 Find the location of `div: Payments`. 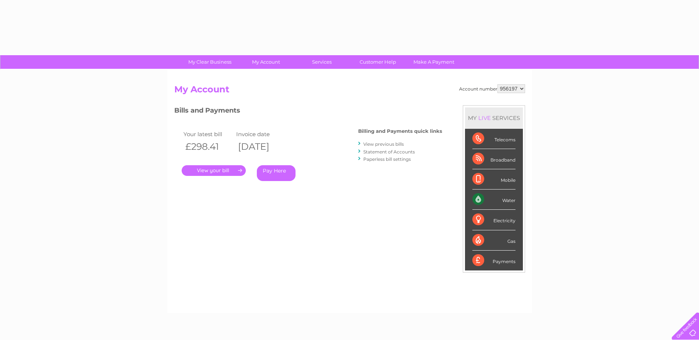

div: Payments is located at coordinates (494, 261).